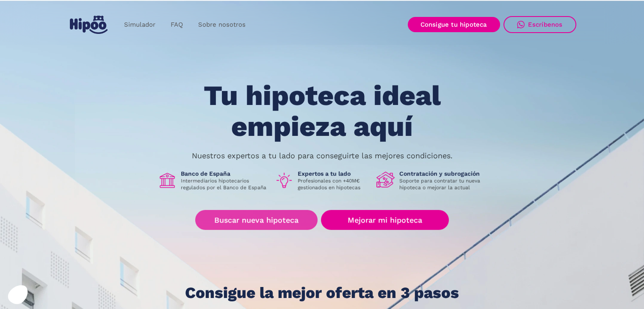 Image resolution: width=644 pixels, height=309 pixels. Describe the element at coordinates (222, 25) in the screenshot. I see `a: Sobre nosotros` at that location.